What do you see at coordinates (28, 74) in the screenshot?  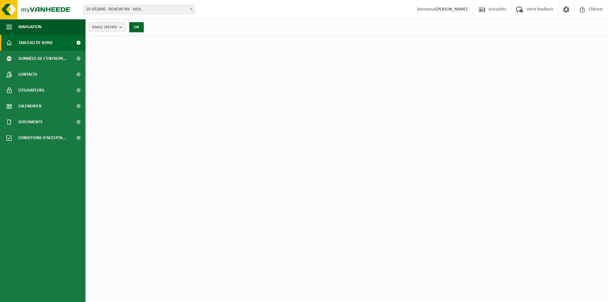 I see `span: Contacts` at bounding box center [28, 74].